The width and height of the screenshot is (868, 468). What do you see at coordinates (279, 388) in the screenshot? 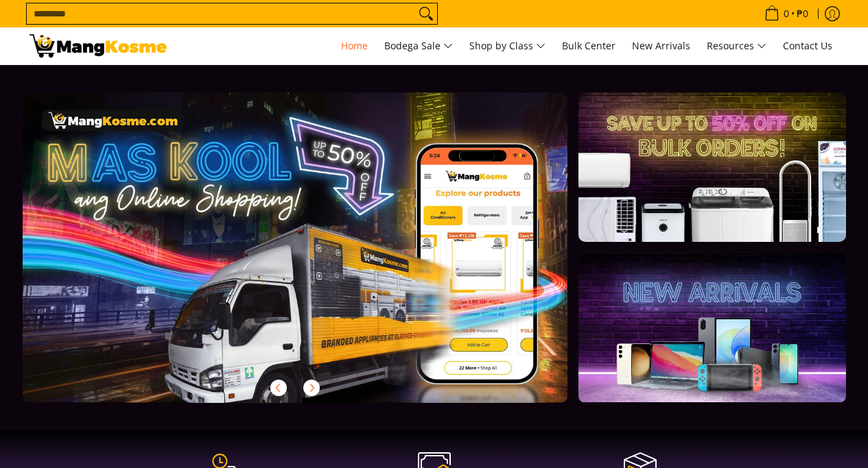
I see `button: Previous` at bounding box center [279, 388].